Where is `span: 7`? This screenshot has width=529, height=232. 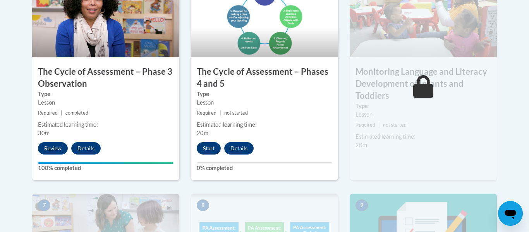
span: 7 is located at coordinates (44, 205).